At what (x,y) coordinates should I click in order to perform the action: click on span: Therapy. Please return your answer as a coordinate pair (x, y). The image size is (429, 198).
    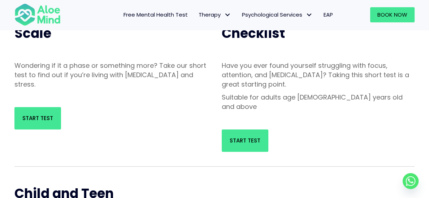
    Looking at the image, I should click on (215, 14).